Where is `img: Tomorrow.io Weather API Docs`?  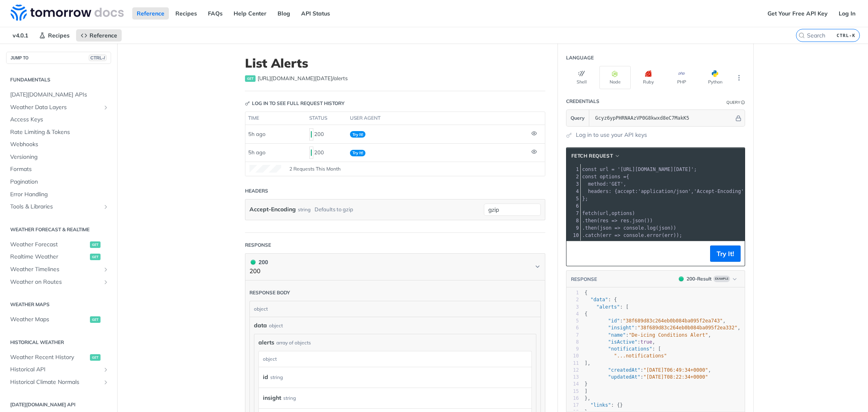 img: Tomorrow.io Weather API Docs is located at coordinates (67, 13).